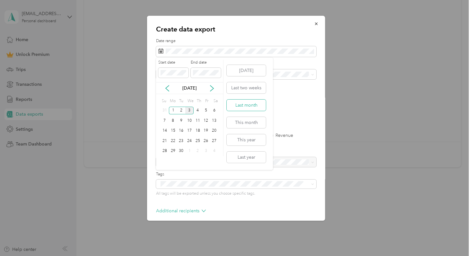 Image resolution: width=472 pixels, height=256 pixels. Describe the element at coordinates (236, 174) in the screenshot. I see `label: Tags` at that location.